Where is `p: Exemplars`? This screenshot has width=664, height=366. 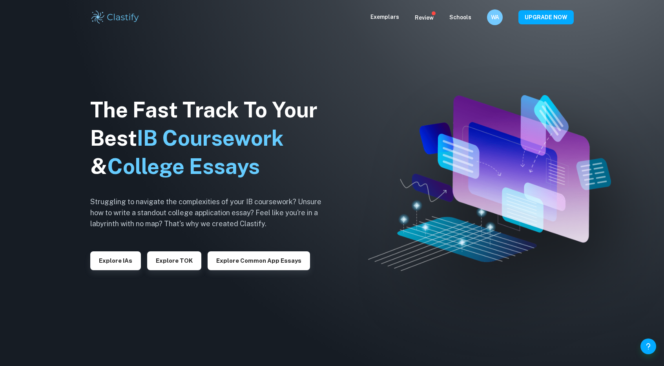
p: Exemplars is located at coordinates (385, 17).